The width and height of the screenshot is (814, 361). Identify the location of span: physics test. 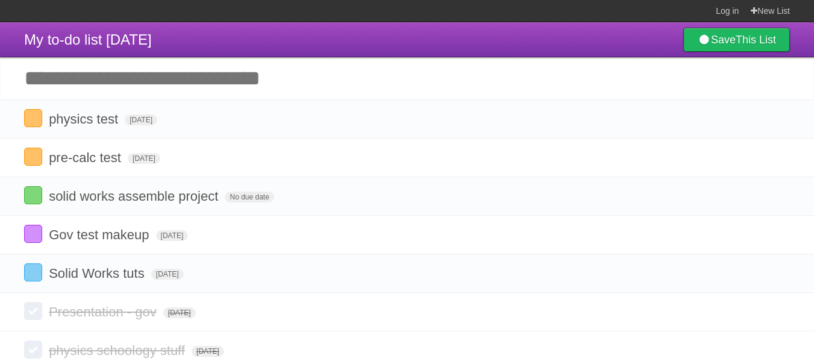
(85, 119).